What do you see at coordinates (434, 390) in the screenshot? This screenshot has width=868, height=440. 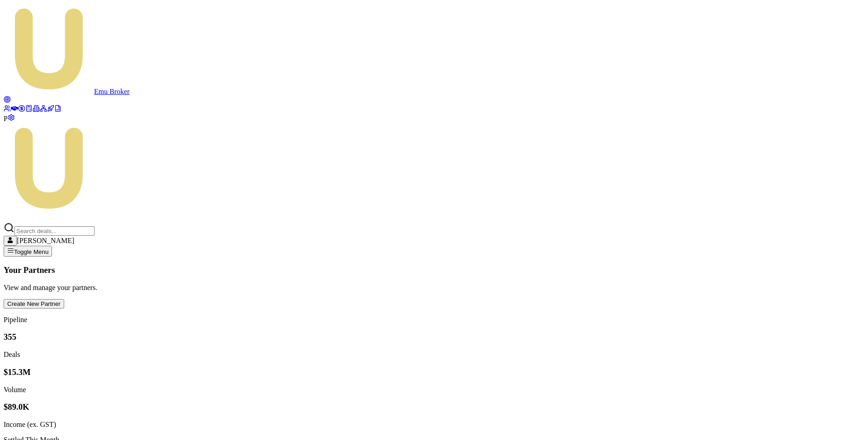 I see `div: Volume` at bounding box center [434, 390].